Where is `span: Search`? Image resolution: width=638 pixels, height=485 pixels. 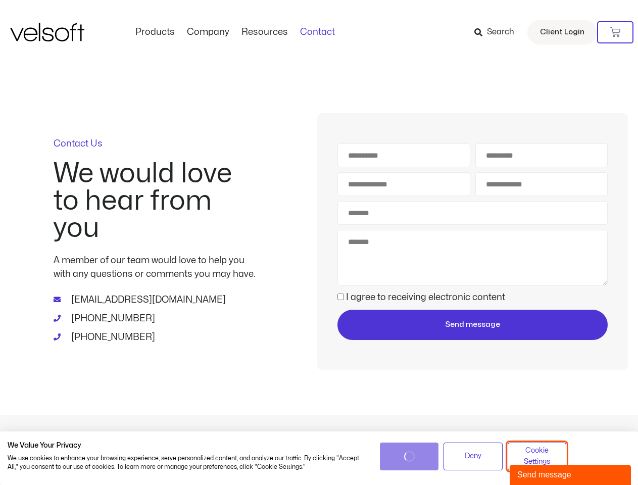
span: Search is located at coordinates (501, 32).